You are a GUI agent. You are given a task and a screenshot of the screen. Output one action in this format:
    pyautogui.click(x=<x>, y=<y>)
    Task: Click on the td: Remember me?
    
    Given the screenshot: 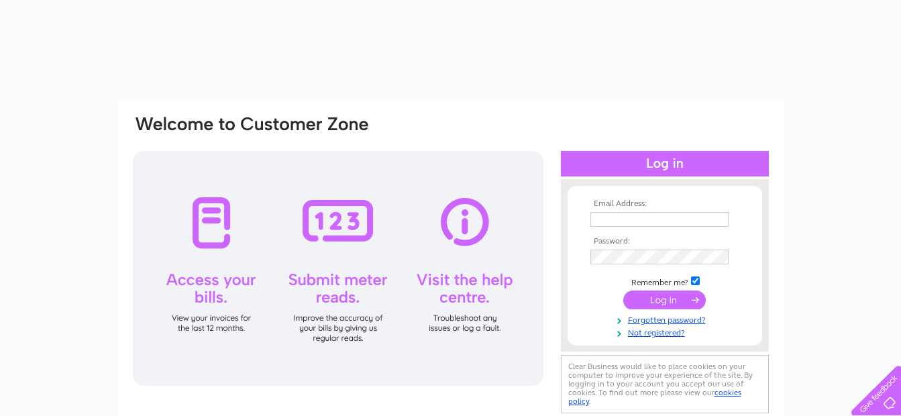 What is the action you would take?
    pyautogui.click(x=665, y=281)
    